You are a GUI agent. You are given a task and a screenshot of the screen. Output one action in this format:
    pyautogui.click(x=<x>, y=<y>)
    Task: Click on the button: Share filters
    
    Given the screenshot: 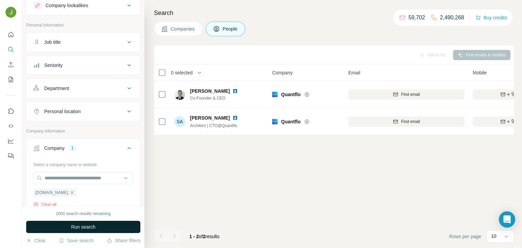 What is the action you would take?
    pyautogui.click(x=123, y=240)
    